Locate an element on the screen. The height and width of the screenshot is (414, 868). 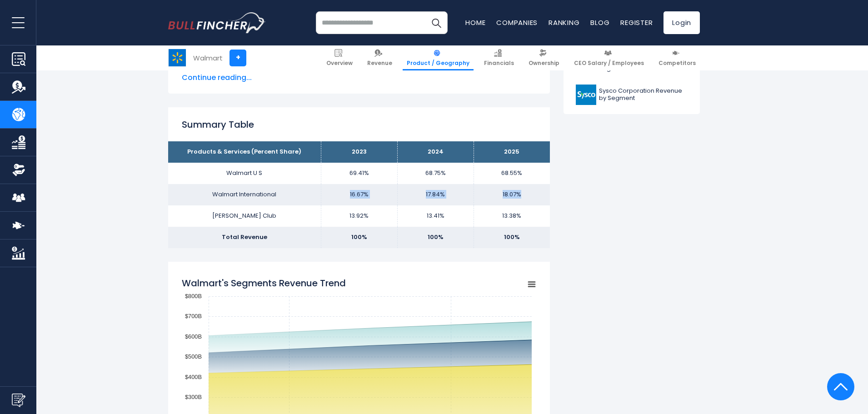
th: Products & Services (Percent Share) is located at coordinates (244, 152).